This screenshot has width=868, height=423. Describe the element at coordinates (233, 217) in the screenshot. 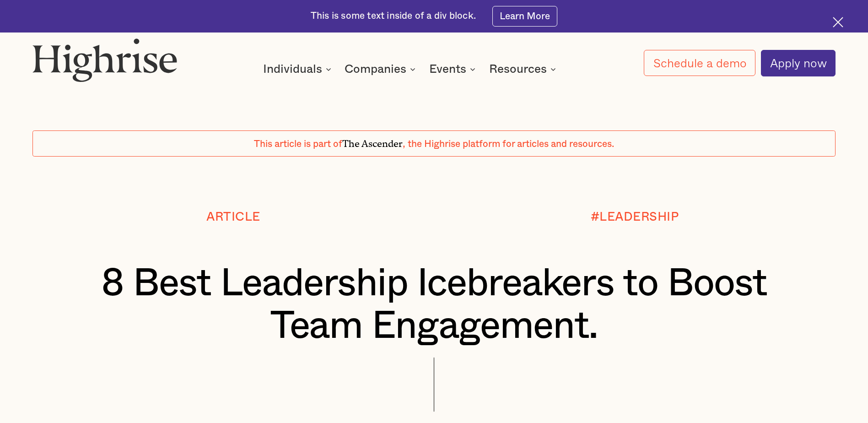

I see `div: Article` at that location.